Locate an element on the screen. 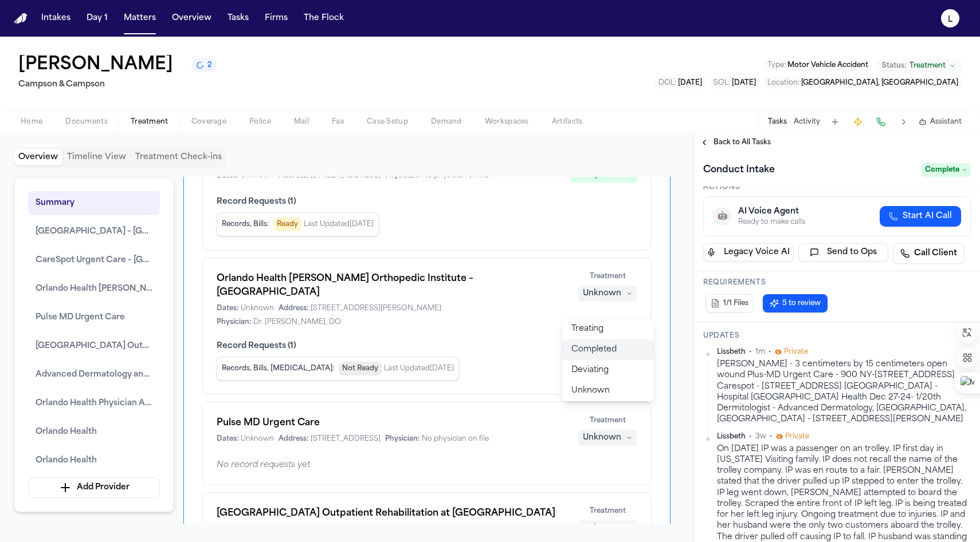 The height and width of the screenshot is (542, 980). button: Completed is located at coordinates (608, 350).